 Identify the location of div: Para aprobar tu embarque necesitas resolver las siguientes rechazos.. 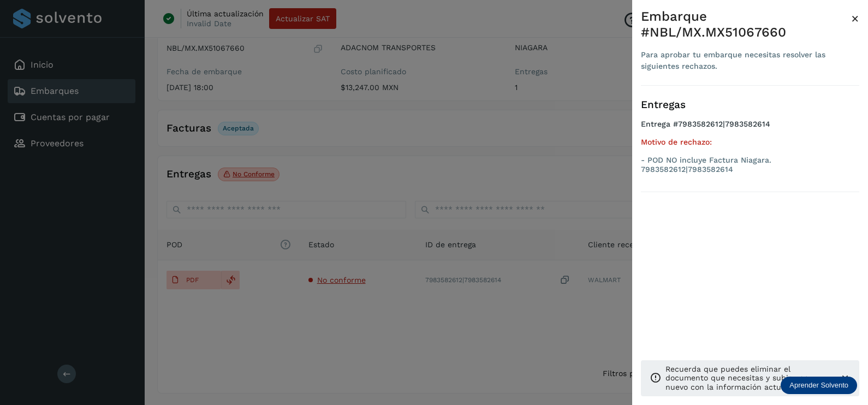
(746, 61).